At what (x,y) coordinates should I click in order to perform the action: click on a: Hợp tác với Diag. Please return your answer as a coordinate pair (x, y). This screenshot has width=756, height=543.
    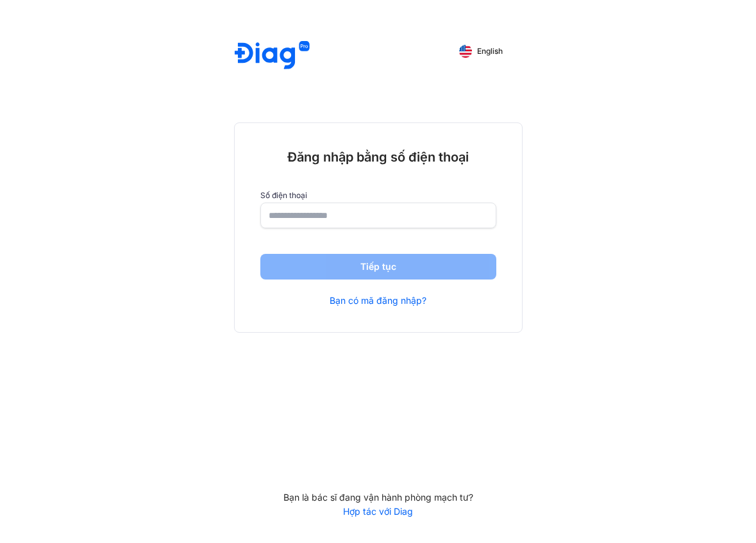
    Looking at the image, I should click on (378, 512).